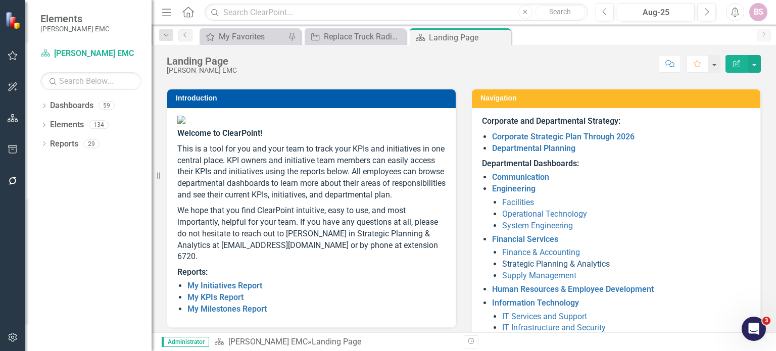  What do you see at coordinates (656, 12) in the screenshot?
I see `button: Aug-25` at bounding box center [656, 12].